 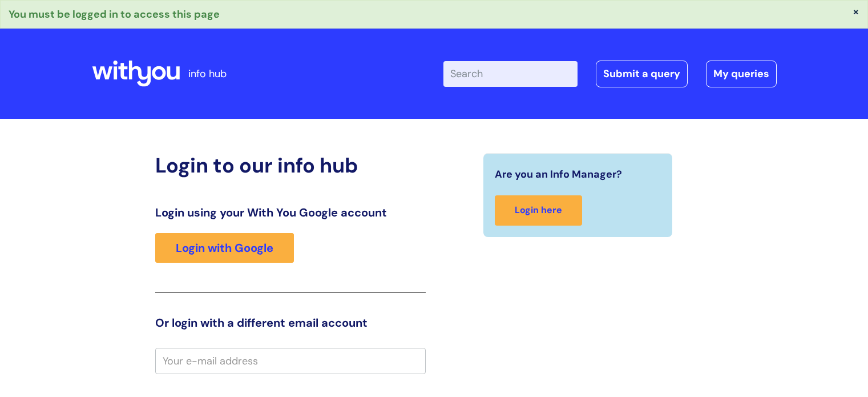 What do you see at coordinates (291, 165) in the screenshot?
I see `h2: Login to our info hub` at bounding box center [291, 165].